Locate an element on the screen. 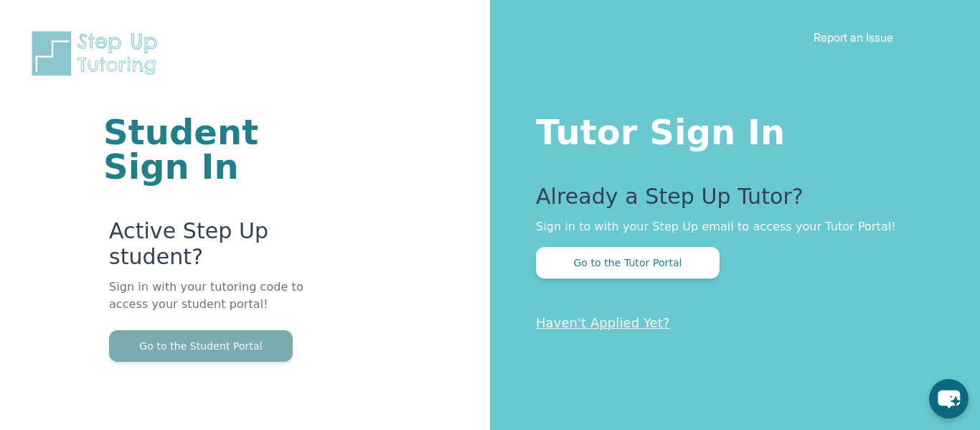 The width and height of the screenshot is (980, 430). h1: Tutor Sign In is located at coordinates (729, 129).